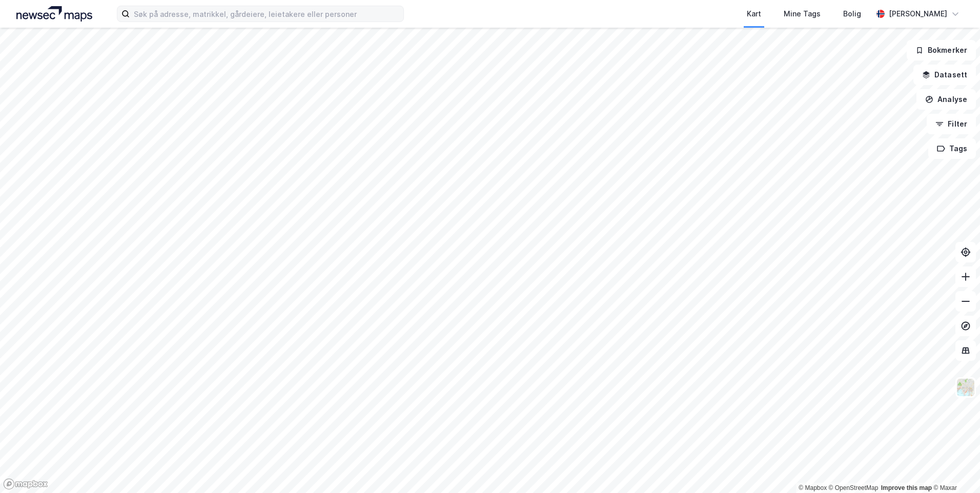 The image size is (980, 493). I want to click on input: Søk på adresse, matrikkel, gårdeiere, leietakere eller personer, so click(267, 14).